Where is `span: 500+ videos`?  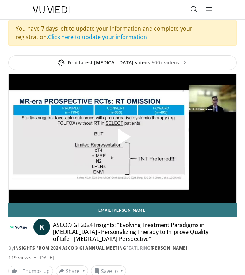
span: 500+ videos is located at coordinates (169, 63).